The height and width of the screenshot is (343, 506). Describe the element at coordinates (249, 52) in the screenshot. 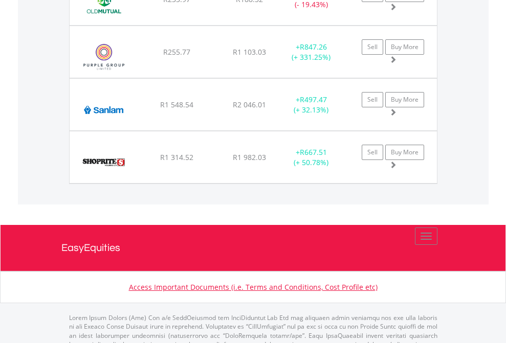

I see `span: R1 103.03` at that location.